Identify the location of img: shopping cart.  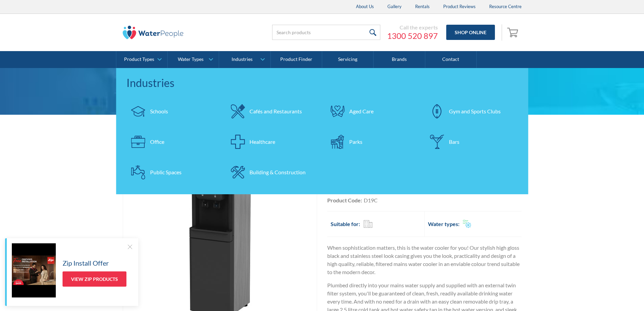
(514, 33).